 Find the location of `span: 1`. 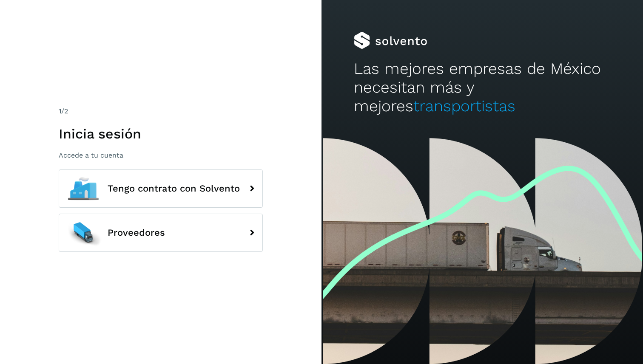

span: 1 is located at coordinates (60, 111).